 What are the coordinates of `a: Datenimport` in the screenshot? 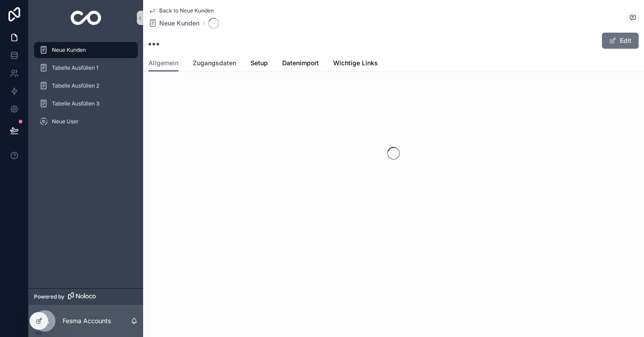 It's located at (300, 64).